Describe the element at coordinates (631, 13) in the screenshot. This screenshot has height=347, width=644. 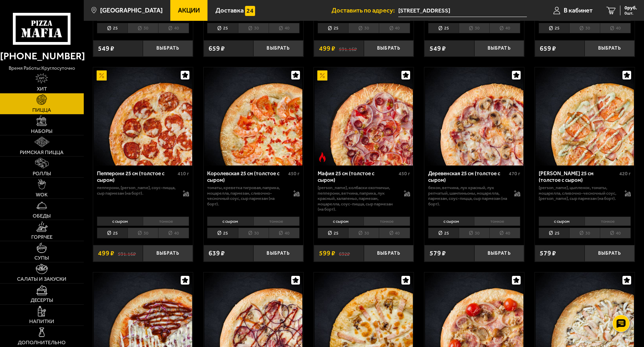
I see `span: 0 шт.` at that location.